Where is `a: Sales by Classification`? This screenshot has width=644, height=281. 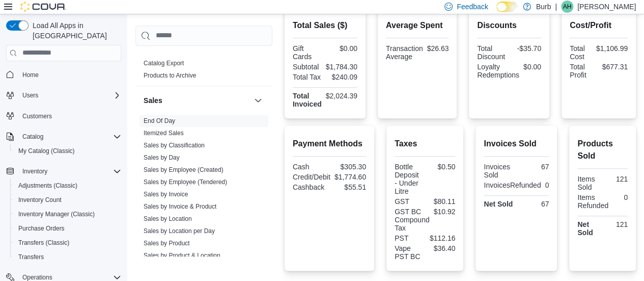
a: Sales by Classification is located at coordinates (174, 145).